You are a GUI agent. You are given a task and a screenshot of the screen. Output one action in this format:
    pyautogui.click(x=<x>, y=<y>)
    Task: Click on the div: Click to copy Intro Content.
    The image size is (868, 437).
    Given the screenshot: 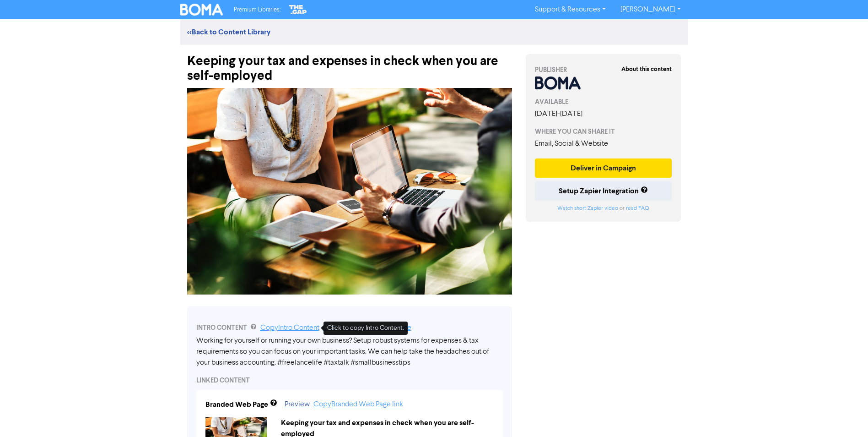 What is the action you would take?
    pyautogui.click(x=366, y=328)
    